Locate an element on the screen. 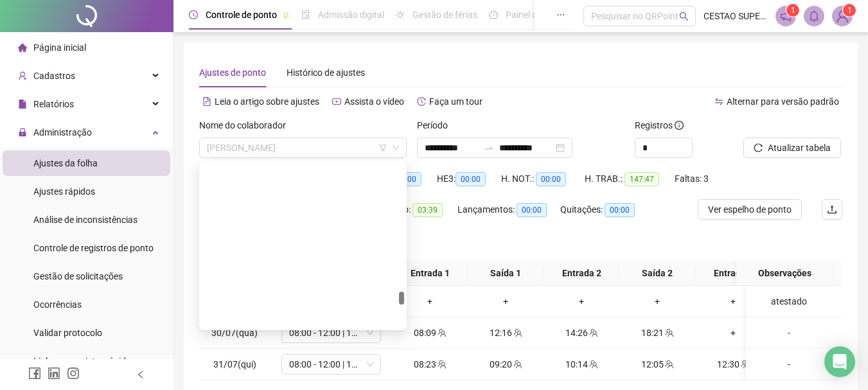 Image resolution: width=868 pixels, height=390 pixels. span: instagram is located at coordinates (73, 374).